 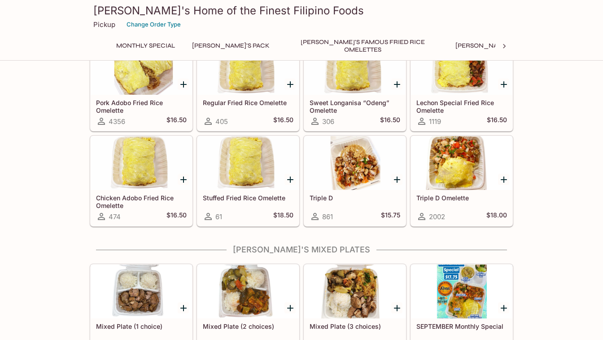 What do you see at coordinates (248, 291) in the screenshot?
I see `div: Mixed Plate (2 choices)` at bounding box center [248, 291].